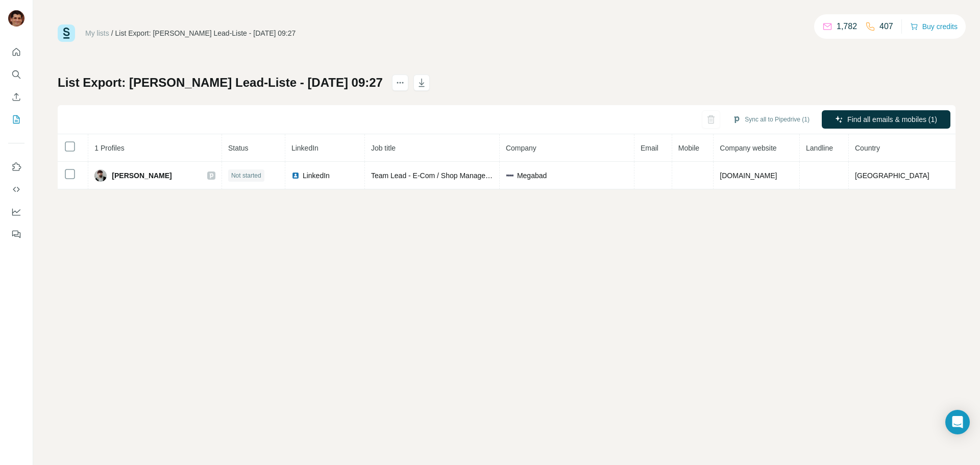 Image resolution: width=980 pixels, height=465 pixels. What do you see at coordinates (867, 148) in the screenshot?
I see `span: Country` at bounding box center [867, 148].